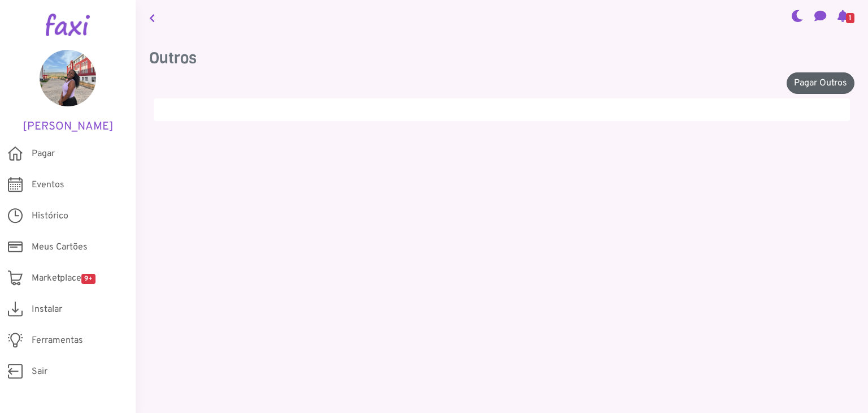  What do you see at coordinates (48, 185) in the screenshot?
I see `span: Eventos` at bounding box center [48, 185].